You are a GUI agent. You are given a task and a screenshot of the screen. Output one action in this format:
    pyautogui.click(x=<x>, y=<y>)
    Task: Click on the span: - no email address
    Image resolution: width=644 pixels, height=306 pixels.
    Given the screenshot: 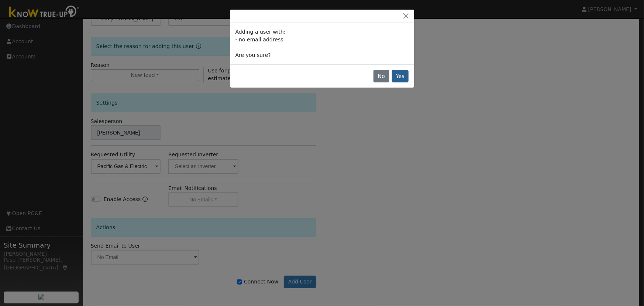 What is the action you would take?
    pyautogui.click(x=260, y=40)
    